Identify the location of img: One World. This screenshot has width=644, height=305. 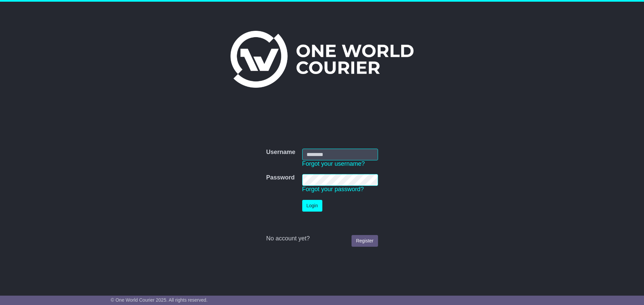
(322, 60).